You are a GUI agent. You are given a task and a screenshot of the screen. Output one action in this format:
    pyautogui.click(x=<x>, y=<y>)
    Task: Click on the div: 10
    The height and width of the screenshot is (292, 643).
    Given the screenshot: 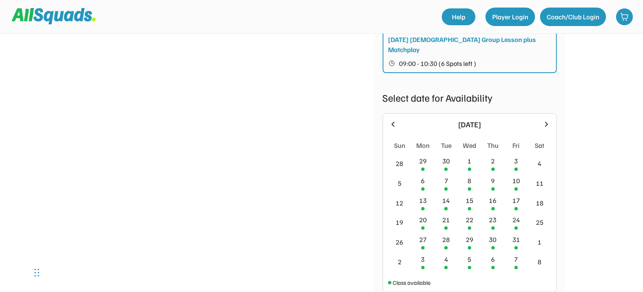 What is the action you would take?
    pyautogui.click(x=516, y=180)
    